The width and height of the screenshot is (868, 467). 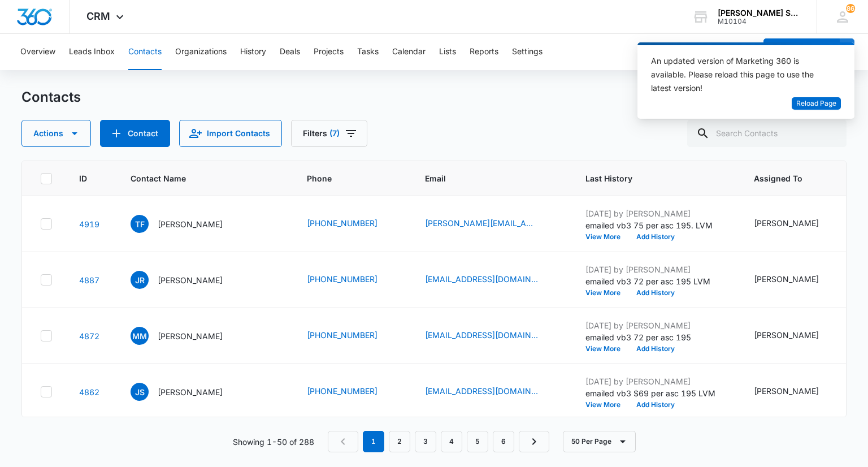 I want to click on div: Contact Name - James Solem - Select to Edit Field, so click(x=187, y=392).